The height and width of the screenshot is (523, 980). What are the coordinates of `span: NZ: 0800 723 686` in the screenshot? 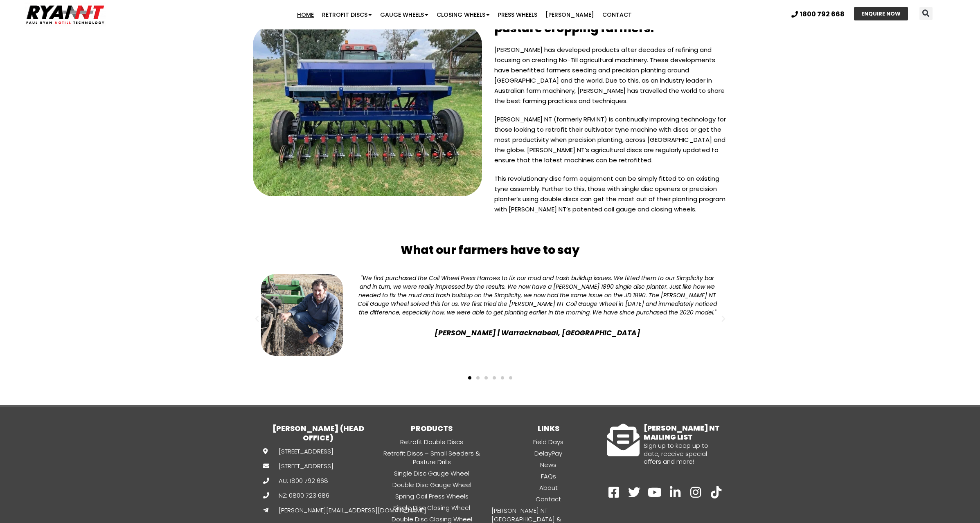 It's located at (303, 495).